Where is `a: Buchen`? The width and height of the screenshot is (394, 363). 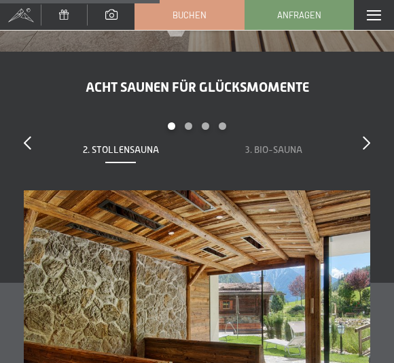 a: Buchen is located at coordinates (189, 15).